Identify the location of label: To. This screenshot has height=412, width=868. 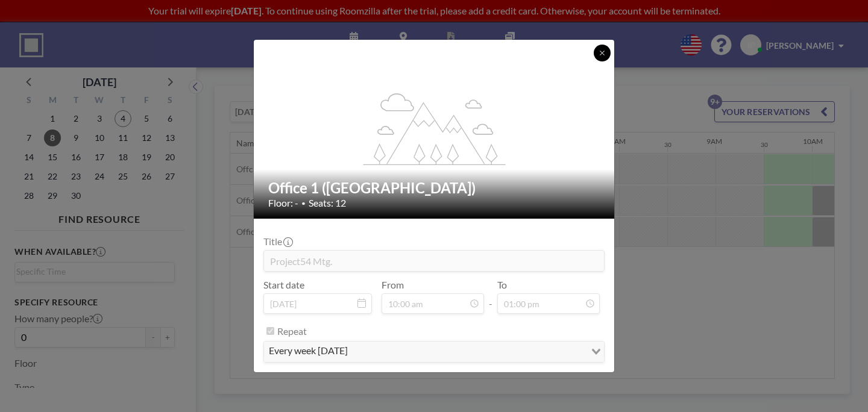
(502, 285).